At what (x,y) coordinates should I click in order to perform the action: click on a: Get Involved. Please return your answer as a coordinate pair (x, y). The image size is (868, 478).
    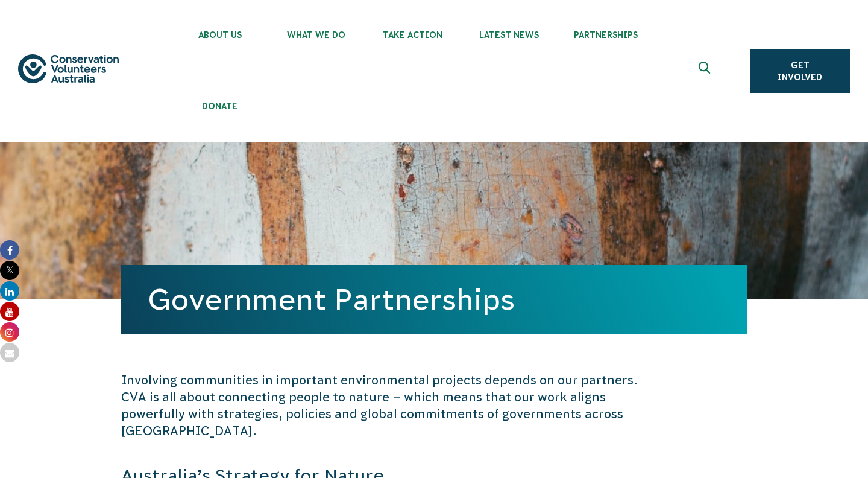
    Looking at the image, I should click on (800, 71).